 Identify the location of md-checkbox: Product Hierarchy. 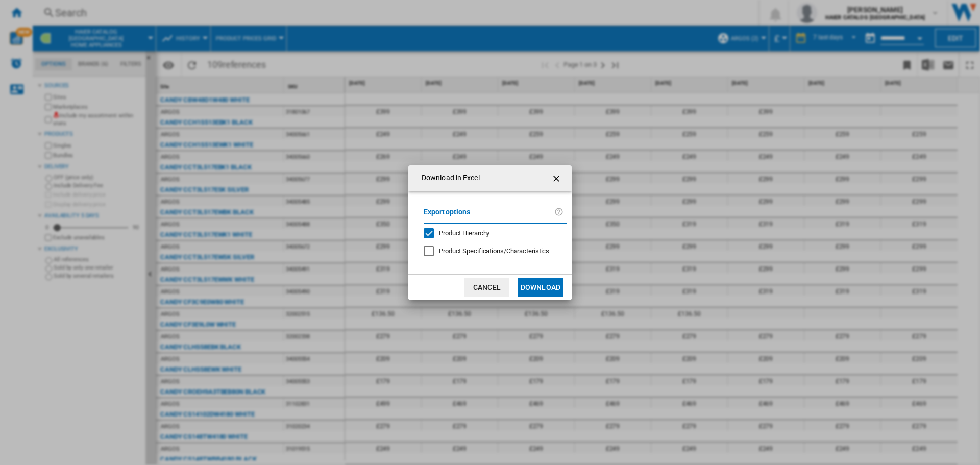
(491, 233).